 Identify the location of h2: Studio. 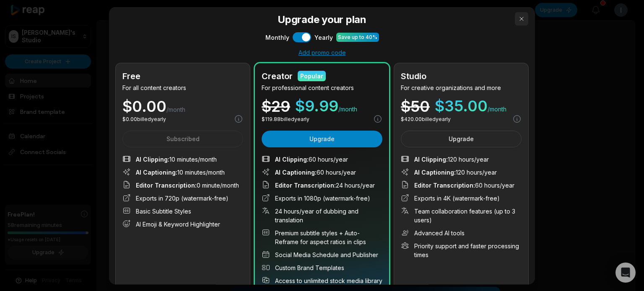
(414, 76).